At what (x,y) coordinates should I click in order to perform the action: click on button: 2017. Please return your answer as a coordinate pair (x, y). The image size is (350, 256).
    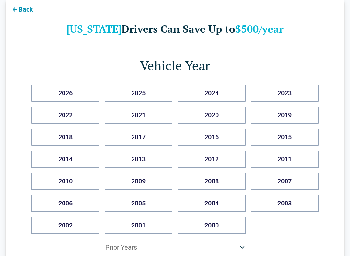
    Looking at the image, I should click on (139, 138).